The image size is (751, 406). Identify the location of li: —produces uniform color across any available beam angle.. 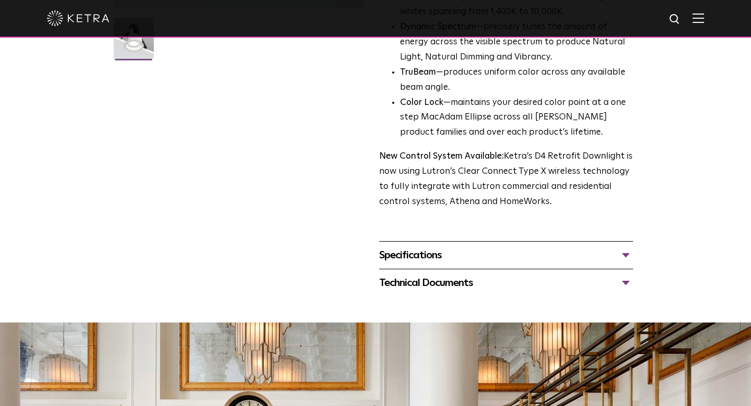
(517, 80).